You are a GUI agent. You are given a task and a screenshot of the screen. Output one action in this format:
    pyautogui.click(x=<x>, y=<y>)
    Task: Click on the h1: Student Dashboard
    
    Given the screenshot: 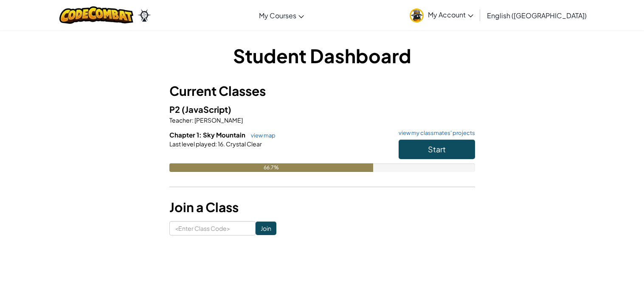 What is the action you would take?
    pyautogui.click(x=322, y=56)
    